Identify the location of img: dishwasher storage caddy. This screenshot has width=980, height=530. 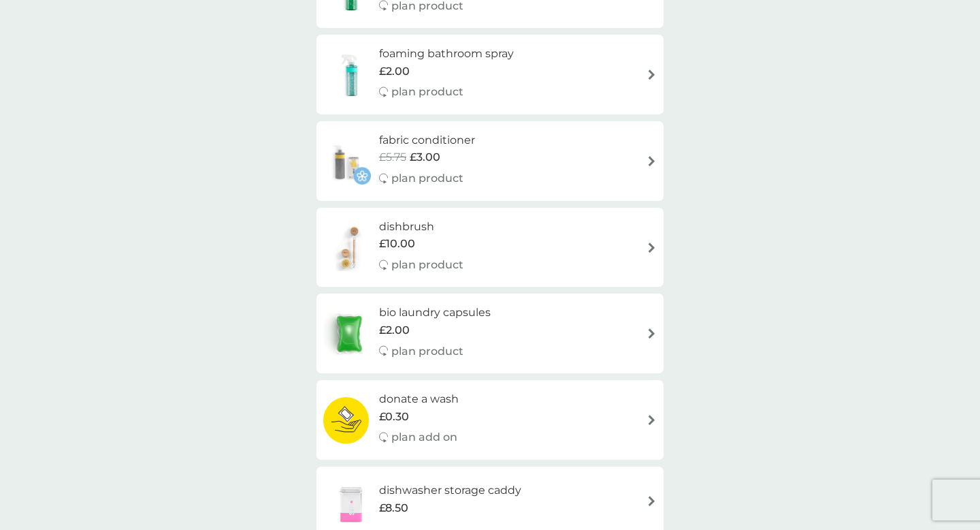
(351, 501).